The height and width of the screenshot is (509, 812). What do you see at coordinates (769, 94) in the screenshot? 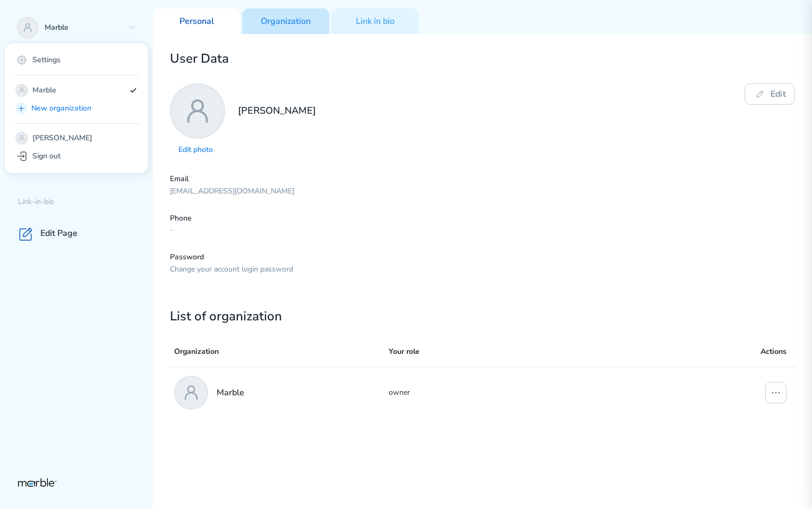
I see `button: Edit` at bounding box center [769, 94].